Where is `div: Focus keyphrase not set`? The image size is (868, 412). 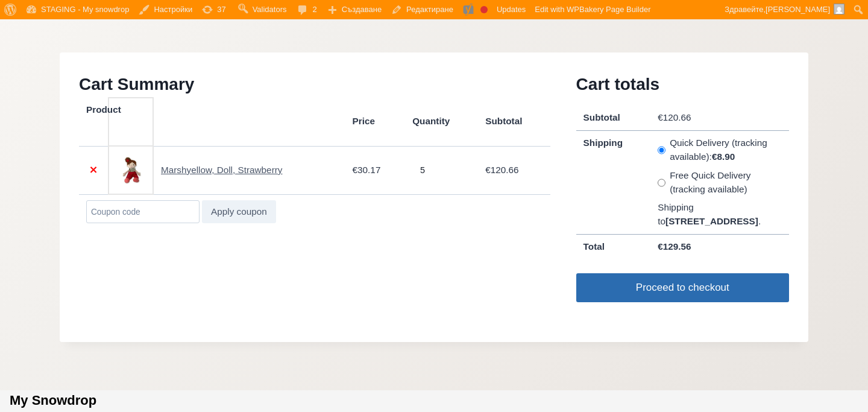 div: Focus keyphrase not set is located at coordinates (484, 9).